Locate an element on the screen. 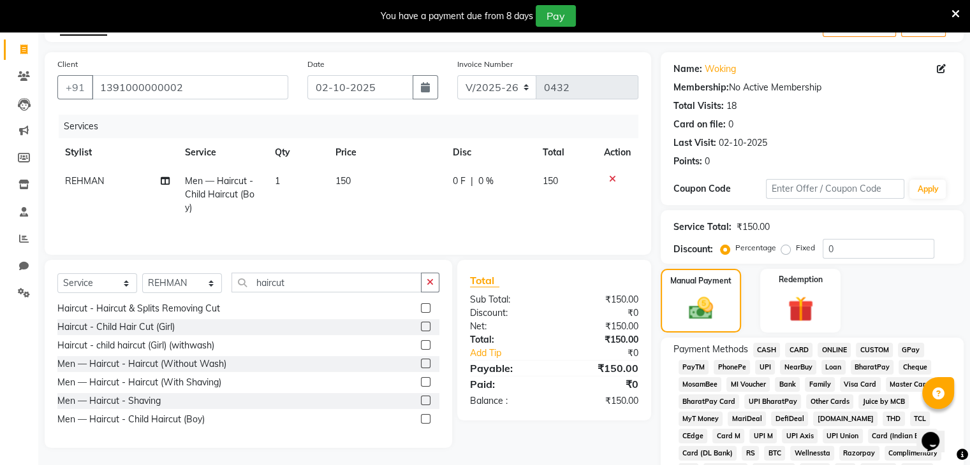 This screenshot has width=970, height=465. label: Percentage is located at coordinates (756, 248).